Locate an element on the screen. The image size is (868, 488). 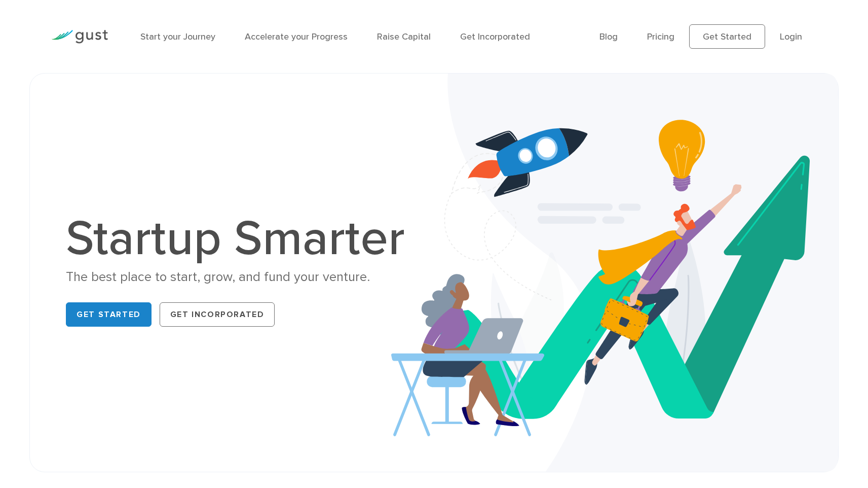
a: Blog is located at coordinates (609, 36).